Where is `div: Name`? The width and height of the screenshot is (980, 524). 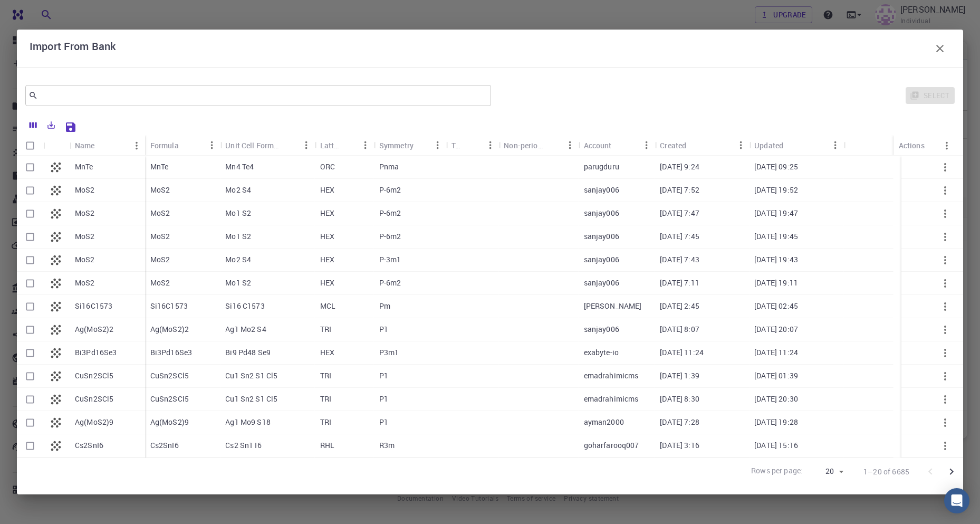 div: Name is located at coordinates (85, 144).